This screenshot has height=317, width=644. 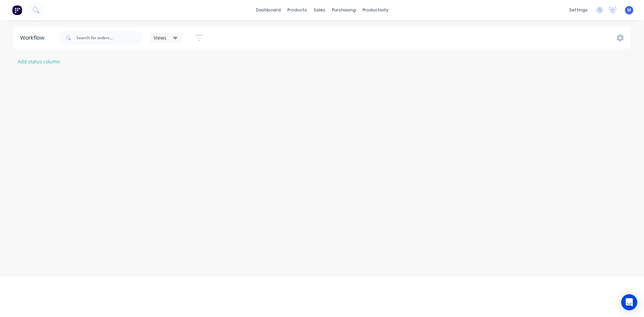 What do you see at coordinates (39, 61) in the screenshot?
I see `button: Add status column` at bounding box center [39, 61].